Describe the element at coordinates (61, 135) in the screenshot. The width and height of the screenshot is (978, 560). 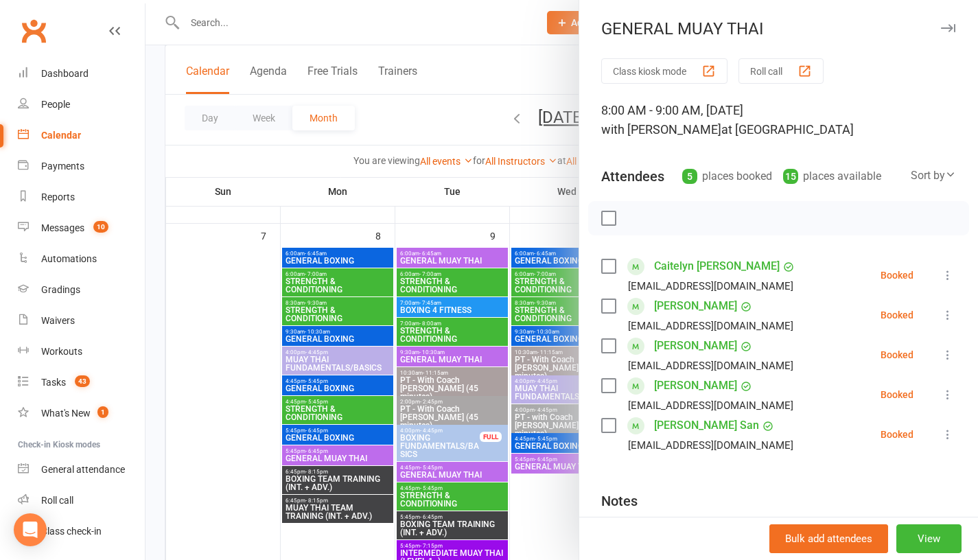
I see `div: Calendar` at that location.